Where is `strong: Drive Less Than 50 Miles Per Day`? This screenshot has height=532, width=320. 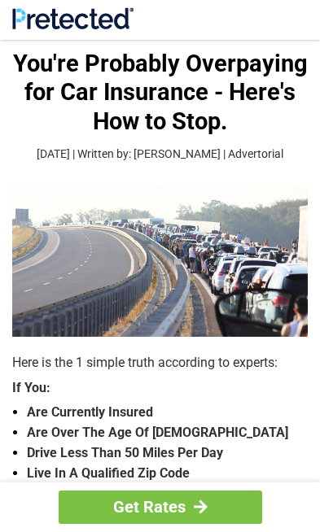
strong: Drive Less Than 50 Miles Per Day is located at coordinates (167, 453).